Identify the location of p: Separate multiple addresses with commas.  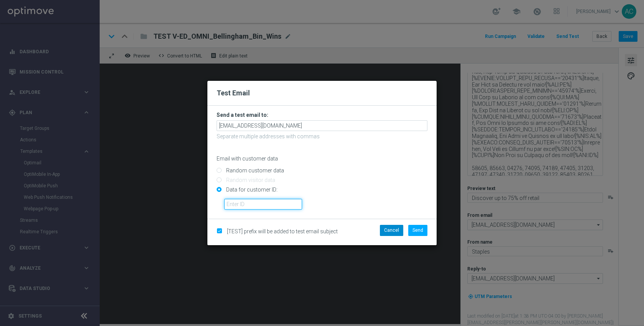
(322, 136).